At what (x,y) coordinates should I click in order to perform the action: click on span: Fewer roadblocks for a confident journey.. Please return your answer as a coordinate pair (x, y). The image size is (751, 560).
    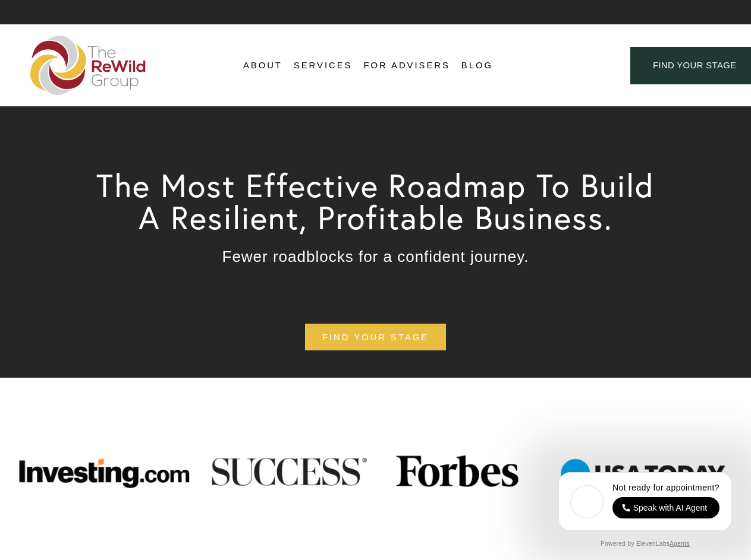
    Looking at the image, I should click on (376, 256).